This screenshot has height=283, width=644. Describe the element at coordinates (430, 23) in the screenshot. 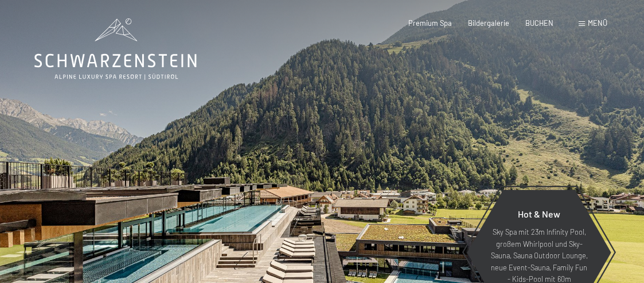

I see `a: Premium Spa` at that location.